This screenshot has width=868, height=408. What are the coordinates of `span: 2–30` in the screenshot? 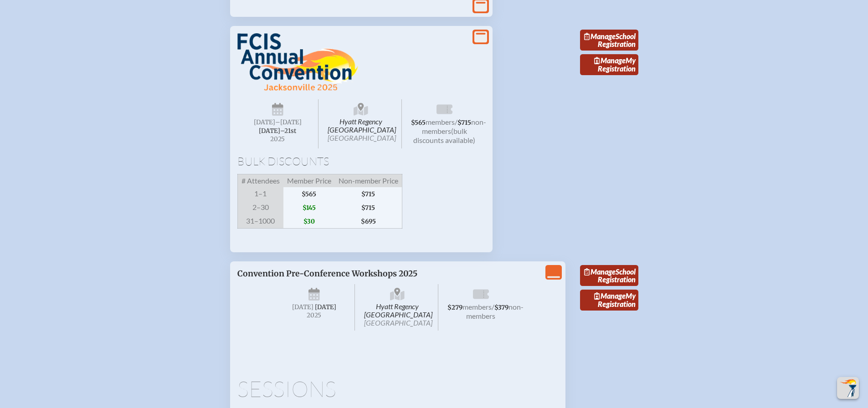 It's located at (260, 208).